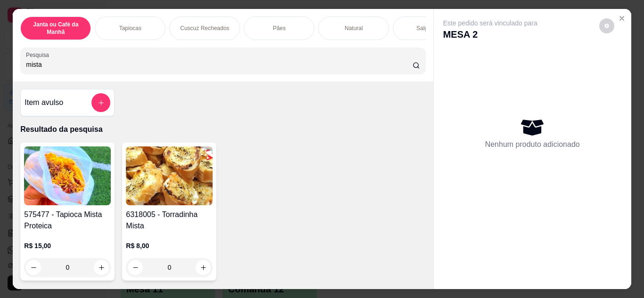 This screenshot has width=644, height=298. I want to click on p: Janta ou Café da Manhã, so click(55, 28).